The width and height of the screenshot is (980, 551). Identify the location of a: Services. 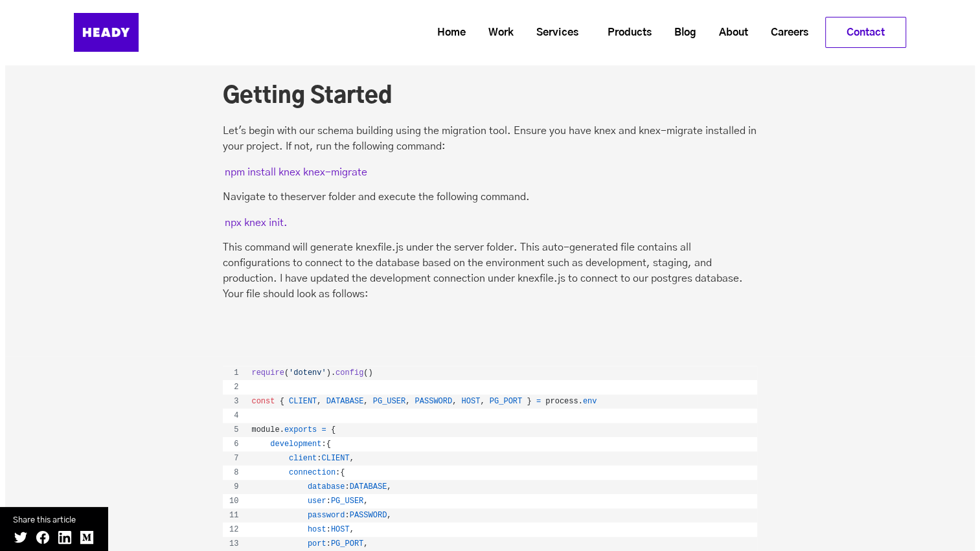
(553, 32).